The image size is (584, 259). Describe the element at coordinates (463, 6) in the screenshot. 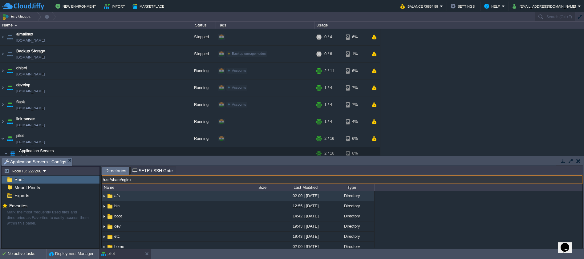

I see `button: Settings` at that location.